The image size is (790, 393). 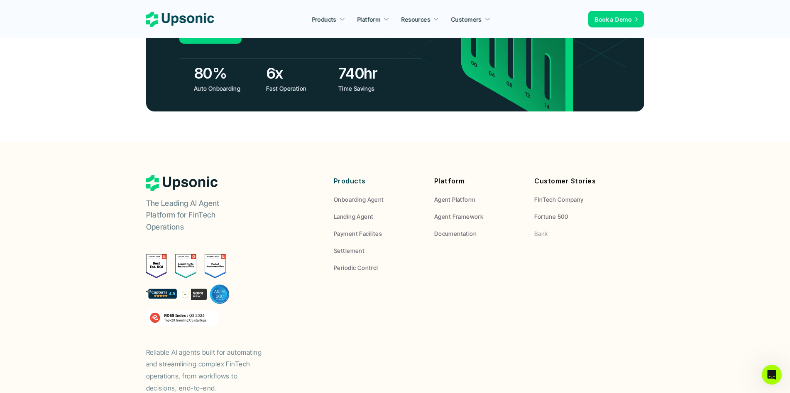 I want to click on span: FinTech Company, so click(x=559, y=199).